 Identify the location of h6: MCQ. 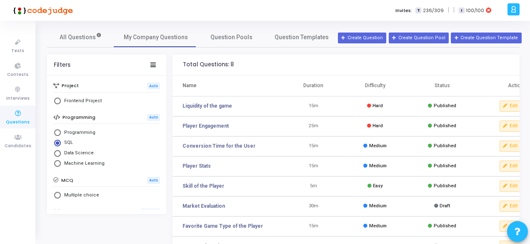
(67, 180).